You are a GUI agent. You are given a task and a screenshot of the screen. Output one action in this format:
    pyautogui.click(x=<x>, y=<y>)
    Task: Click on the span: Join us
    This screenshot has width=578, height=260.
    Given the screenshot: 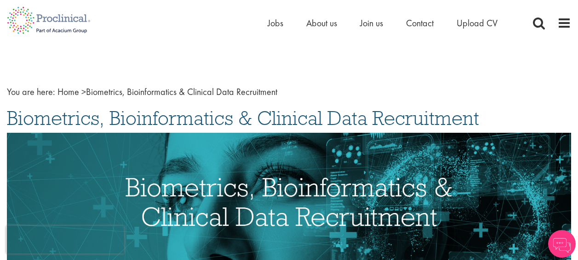 What is the action you would take?
    pyautogui.click(x=372, y=23)
    